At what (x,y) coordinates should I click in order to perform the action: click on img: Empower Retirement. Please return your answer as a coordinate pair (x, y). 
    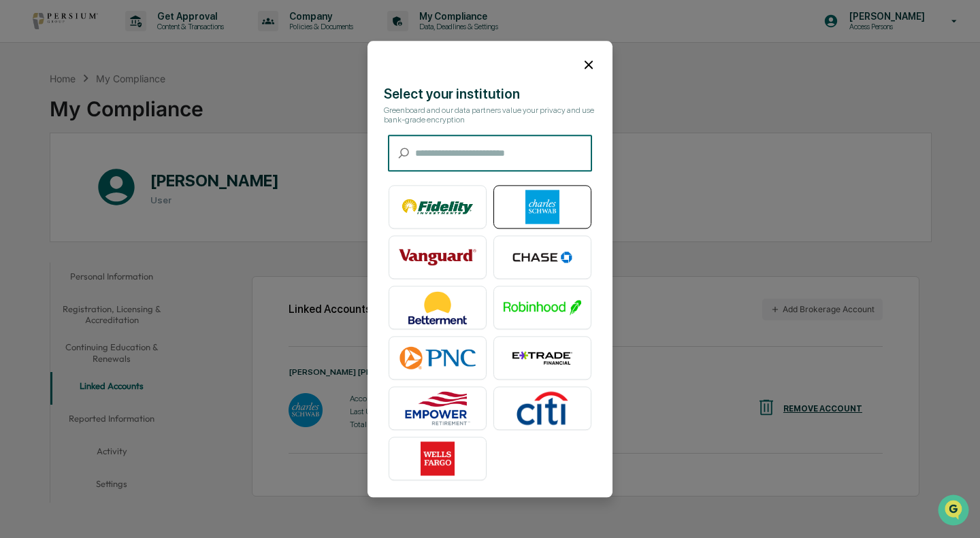
    Looking at the image, I should click on (437, 408).